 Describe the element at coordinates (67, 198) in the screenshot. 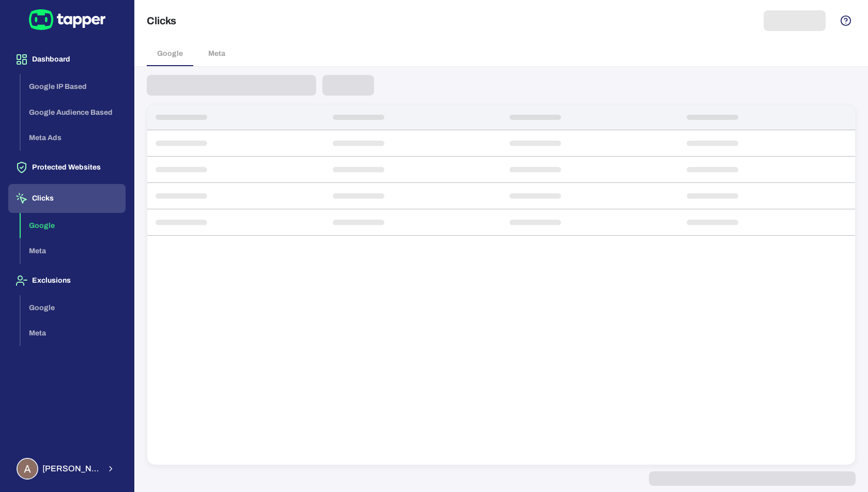

I see `button: Clicks` at that location.